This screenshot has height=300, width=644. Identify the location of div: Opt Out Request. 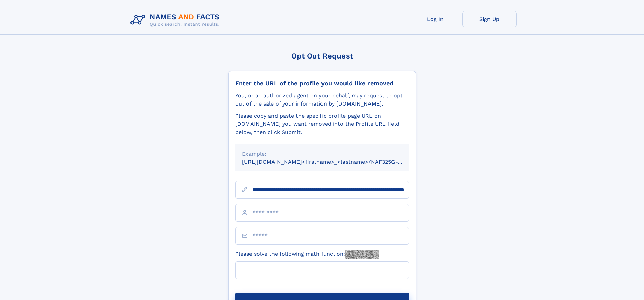
(322, 56).